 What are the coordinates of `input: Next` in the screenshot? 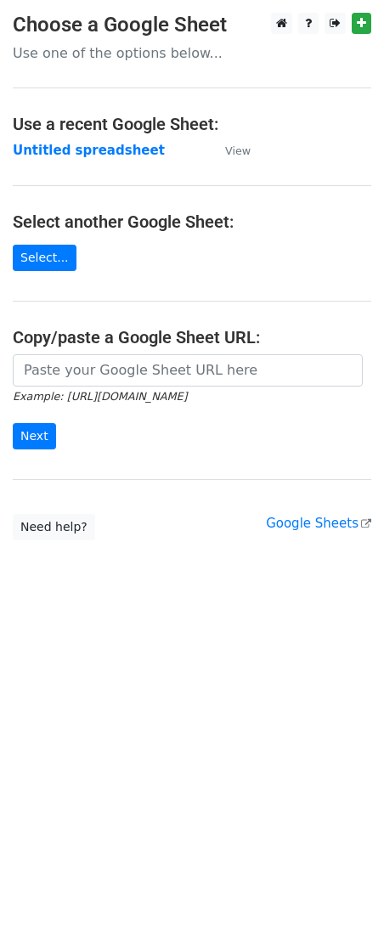 It's located at (34, 436).